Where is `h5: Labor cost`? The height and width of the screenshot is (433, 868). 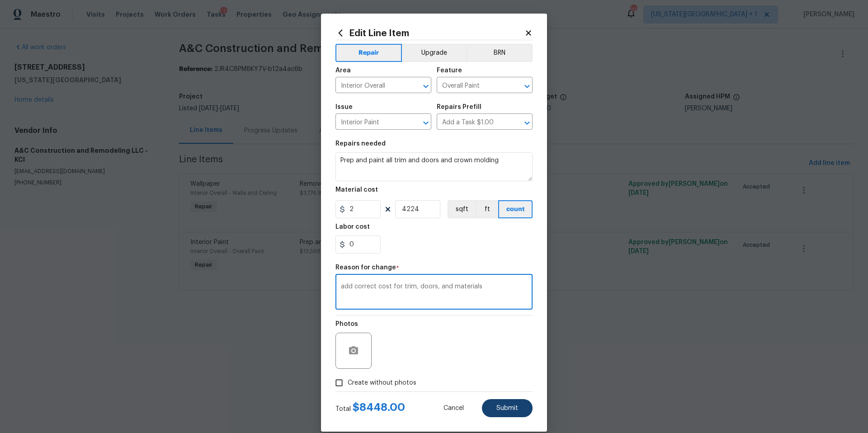
h5: Labor cost is located at coordinates (353, 227).